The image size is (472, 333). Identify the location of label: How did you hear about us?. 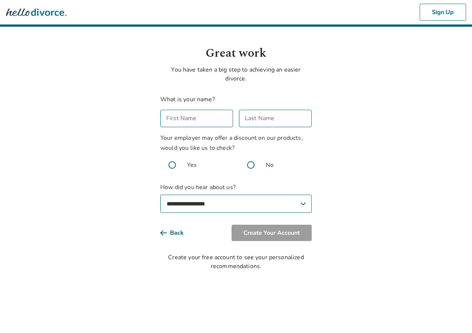
(236, 198).